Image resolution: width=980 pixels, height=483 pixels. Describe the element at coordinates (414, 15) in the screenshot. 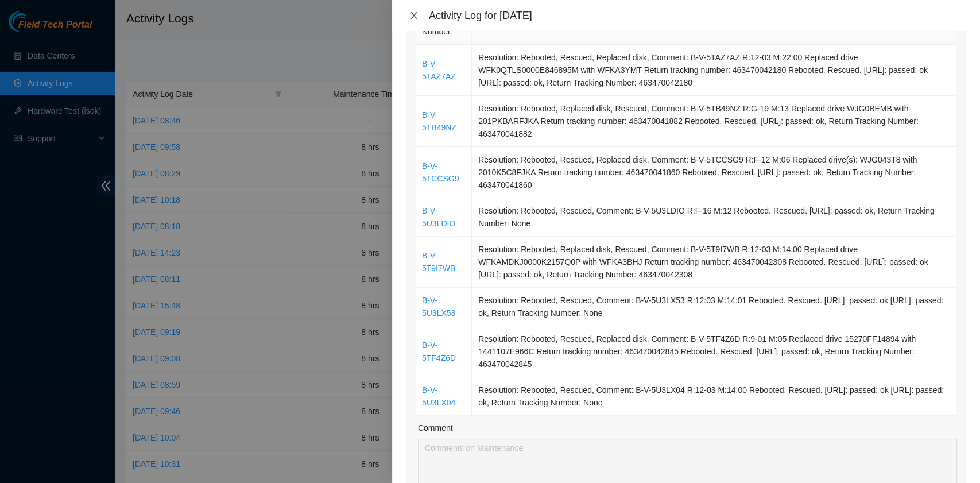

I see `button: Close` at that location.